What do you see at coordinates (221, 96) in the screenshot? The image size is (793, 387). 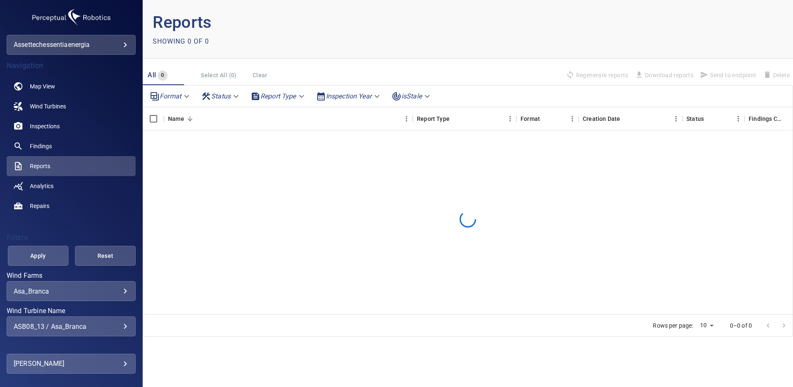 I see `em: Status` at bounding box center [221, 96].